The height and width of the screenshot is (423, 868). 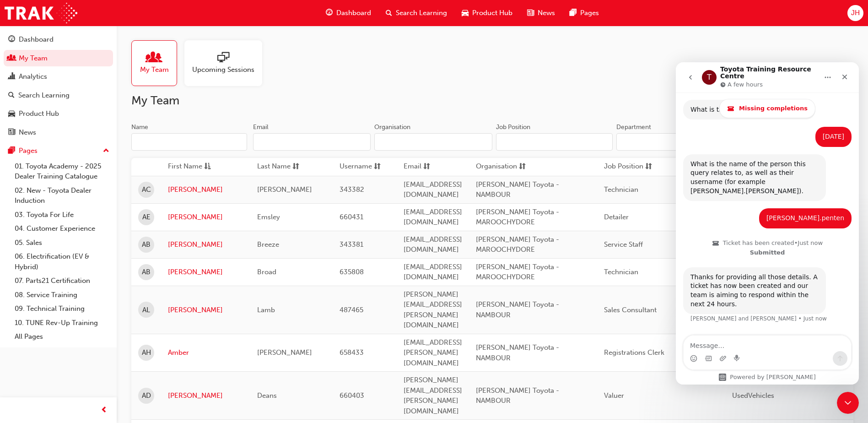 I want to click on button: Last Namesorting-icon, so click(x=282, y=167).